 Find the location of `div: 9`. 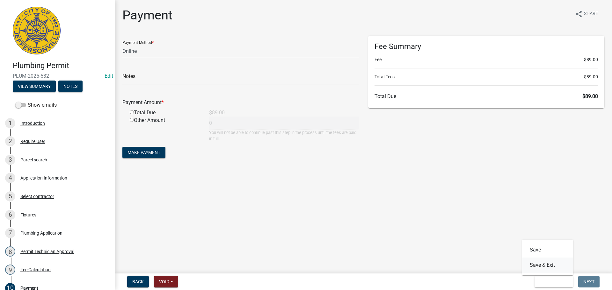

div: 9 is located at coordinates (10, 270).